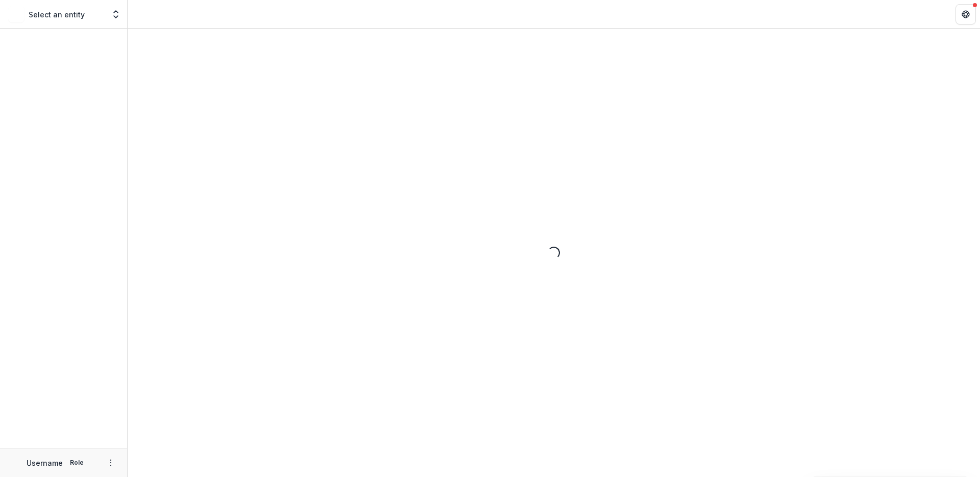  What do you see at coordinates (111, 463) in the screenshot?
I see `button: More` at bounding box center [111, 463].